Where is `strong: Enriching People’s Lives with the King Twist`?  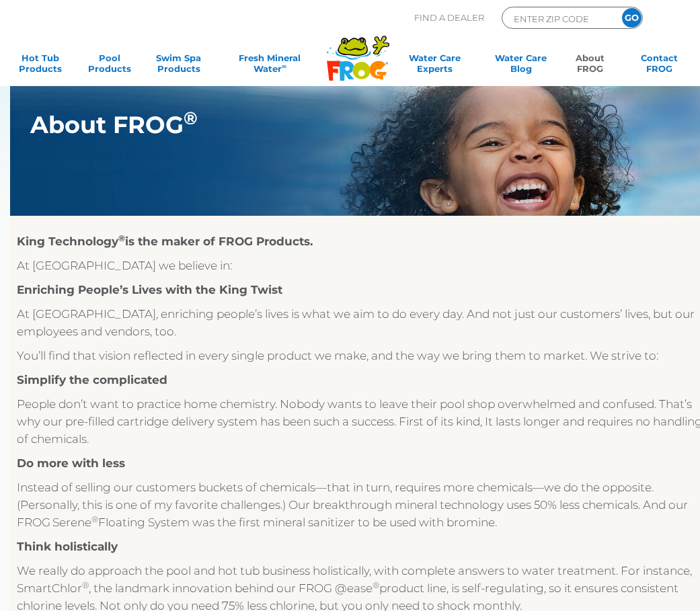 strong: Enriching People’s Lives with the King Twist is located at coordinates (149, 290).